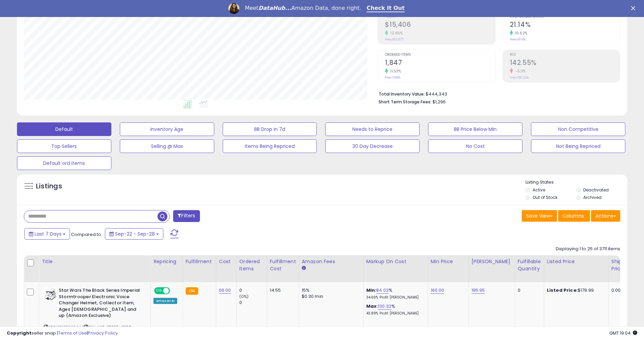  Describe the element at coordinates (565, 25) in the screenshot. I see `h2: 21.14%` at that location.